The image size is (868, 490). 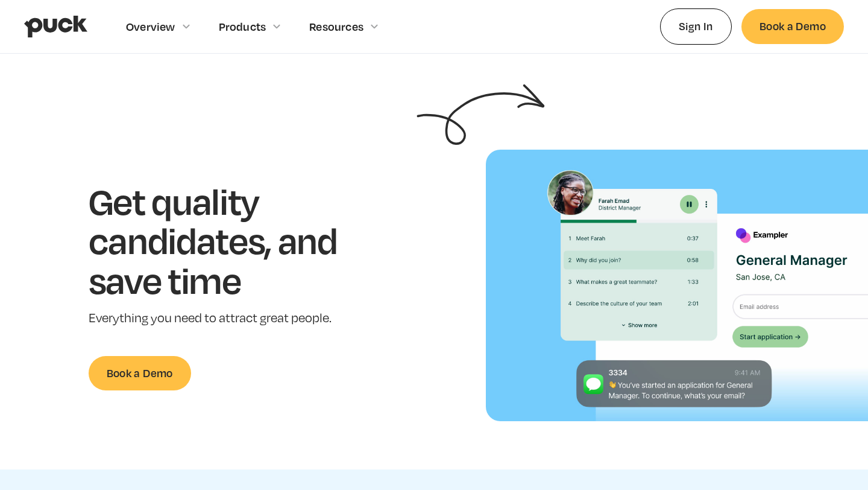 I want to click on div: Products, so click(x=243, y=27).